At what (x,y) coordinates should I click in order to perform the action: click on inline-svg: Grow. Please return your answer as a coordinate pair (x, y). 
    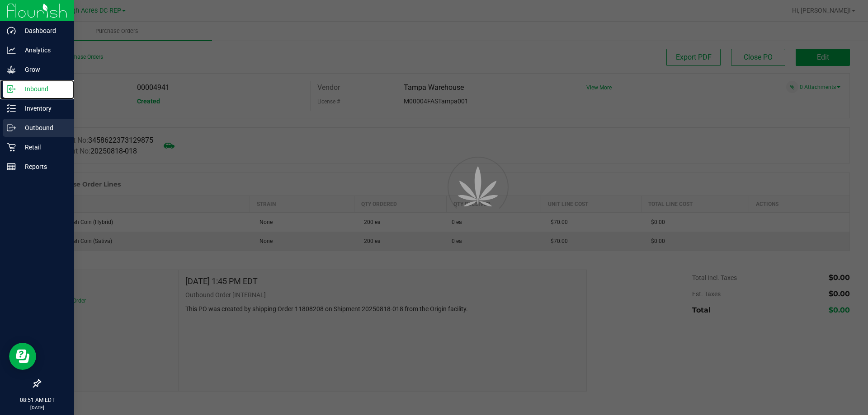
    Looking at the image, I should click on (11, 69).